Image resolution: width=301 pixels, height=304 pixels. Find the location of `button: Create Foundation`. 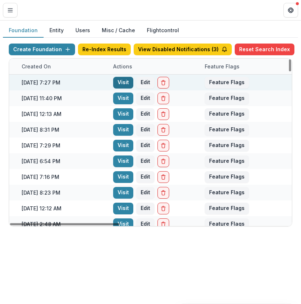

button: Create Foundation is located at coordinates (42, 49).